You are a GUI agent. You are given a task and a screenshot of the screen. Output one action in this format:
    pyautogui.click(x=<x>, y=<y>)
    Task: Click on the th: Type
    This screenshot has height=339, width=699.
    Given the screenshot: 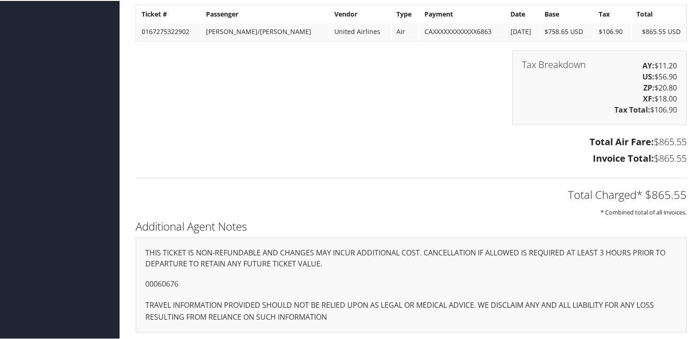 What is the action you would take?
    pyautogui.click(x=405, y=13)
    